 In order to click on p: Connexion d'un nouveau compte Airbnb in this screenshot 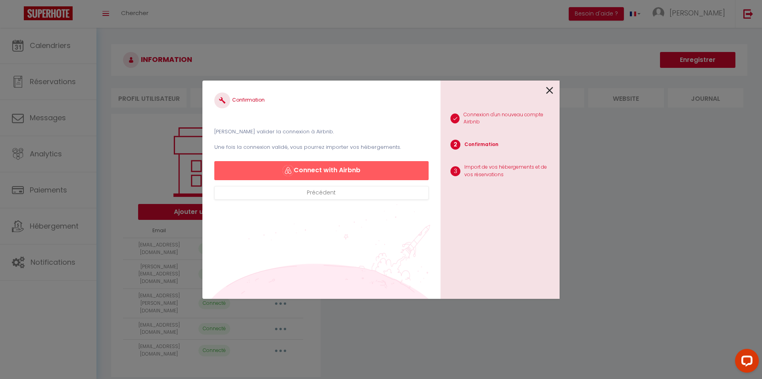, I will do `click(509, 119)`.